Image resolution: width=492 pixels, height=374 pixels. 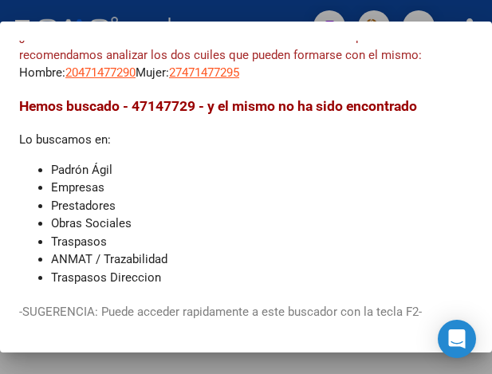 What do you see at coordinates (261, 241) in the screenshot?
I see `li: Traspasos` at bounding box center [261, 241].